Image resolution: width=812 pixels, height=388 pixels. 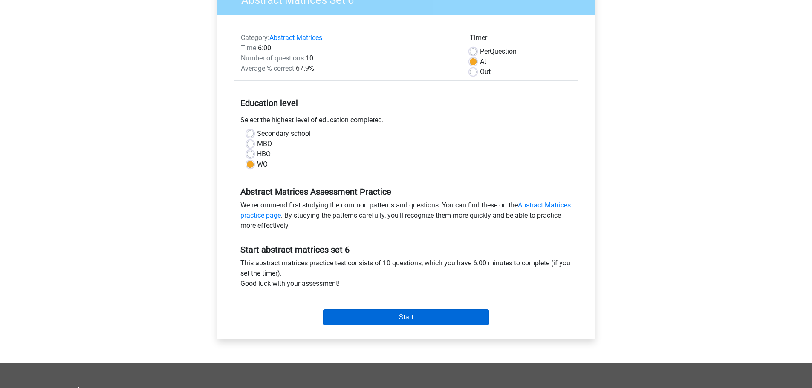 I want to click on font: We recommend first studying the common patterns and questions. You can find these on the, so click(x=379, y=205).